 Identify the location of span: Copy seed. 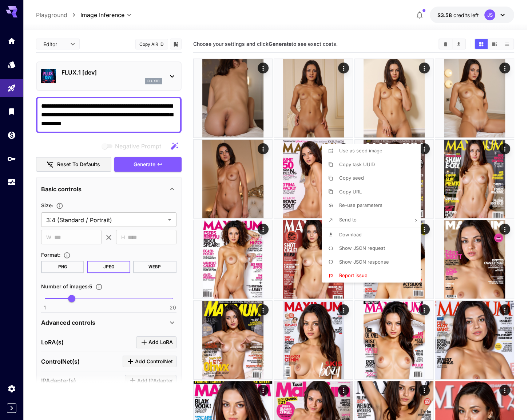
(351, 178).